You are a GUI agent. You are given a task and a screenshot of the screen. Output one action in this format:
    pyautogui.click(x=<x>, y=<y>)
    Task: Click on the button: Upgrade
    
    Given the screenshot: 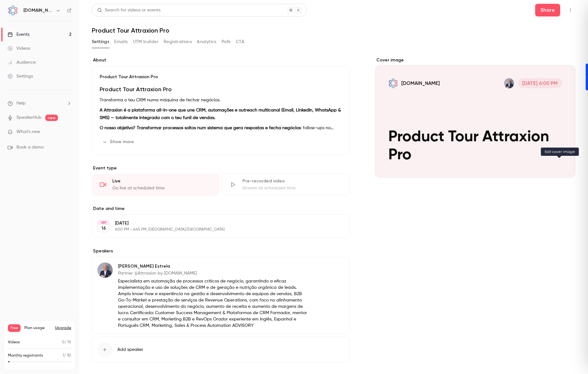 What is the action you would take?
    pyautogui.click(x=63, y=328)
    